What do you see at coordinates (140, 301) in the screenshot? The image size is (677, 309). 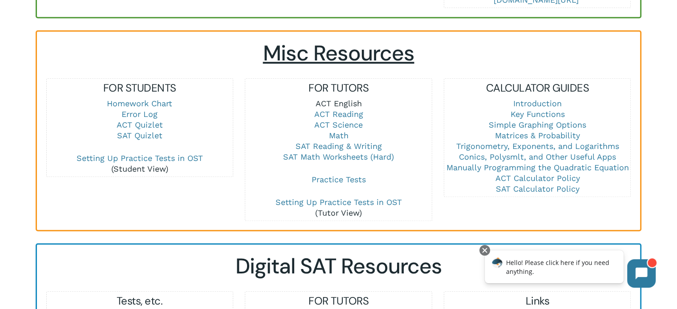 I see `h5: Tests, etc.` at bounding box center [140, 301].